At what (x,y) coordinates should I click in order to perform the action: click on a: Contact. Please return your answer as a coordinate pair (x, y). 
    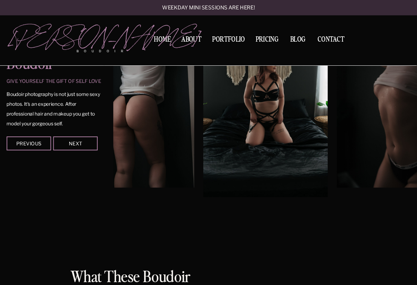
    Looking at the image, I should click on (331, 40).